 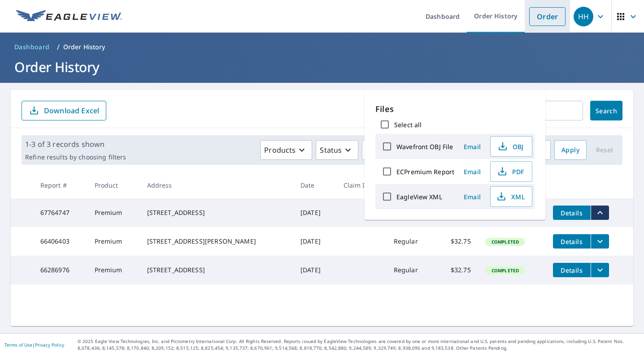 What do you see at coordinates (510, 171) in the screenshot?
I see `span: PDF` at bounding box center [510, 171].